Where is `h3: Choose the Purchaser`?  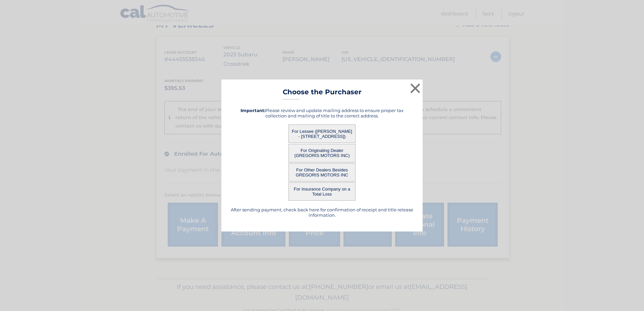 h3: Choose the Purchaser is located at coordinates (322, 93).